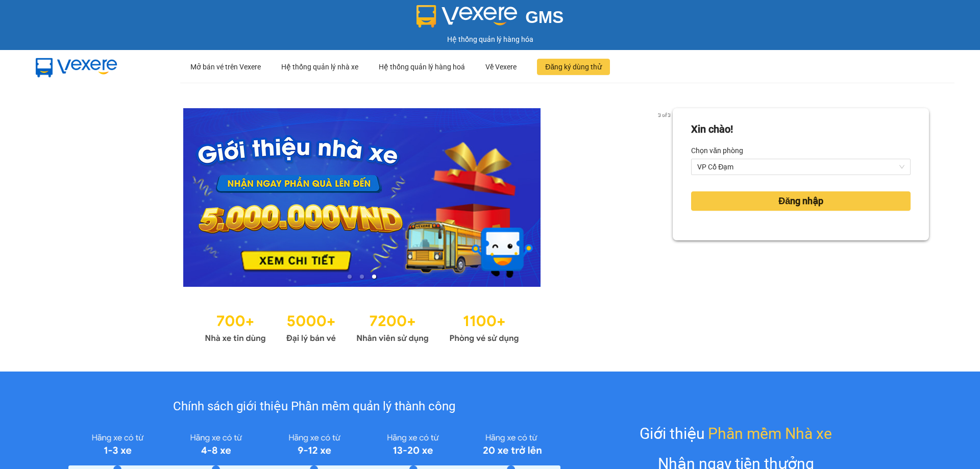 This screenshot has height=469, width=980. I want to click on span: Đăng ký dùng thử, so click(573, 67).